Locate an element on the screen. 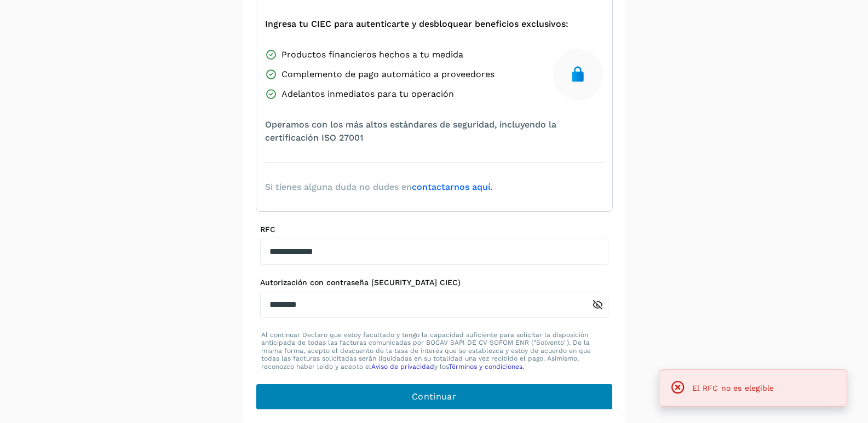  span: El RFC no es elegible is located at coordinates (733, 389).